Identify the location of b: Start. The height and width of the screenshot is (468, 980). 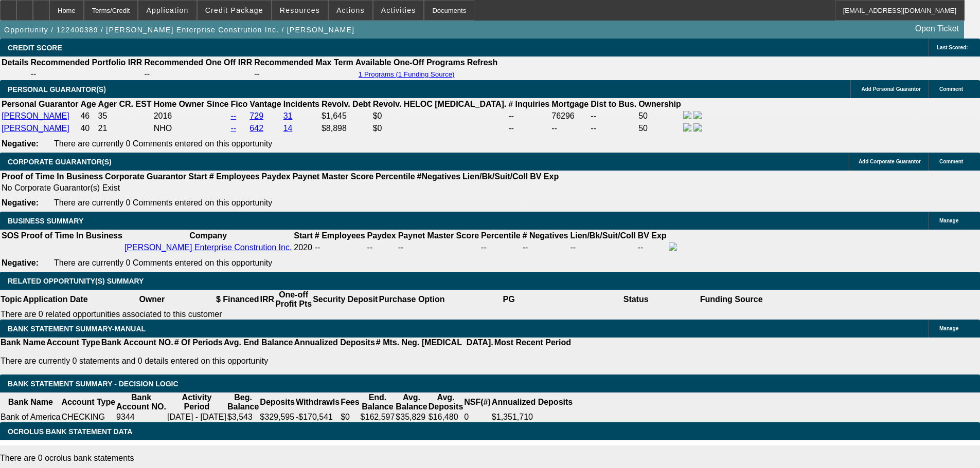
(197, 176).